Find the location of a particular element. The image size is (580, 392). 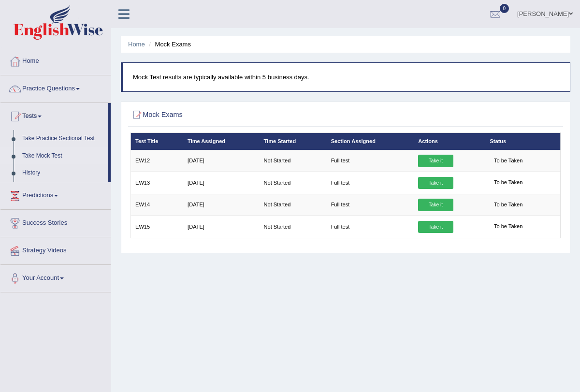

h2: Mock Exams is located at coordinates (264, 115).